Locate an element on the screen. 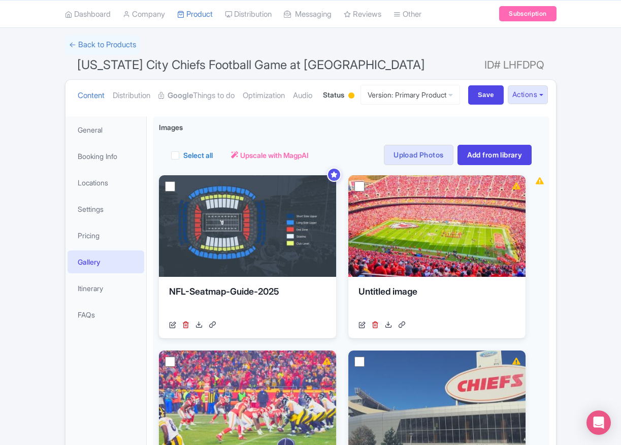 The width and height of the screenshot is (621, 445). a: Gallery is located at coordinates (106, 261).